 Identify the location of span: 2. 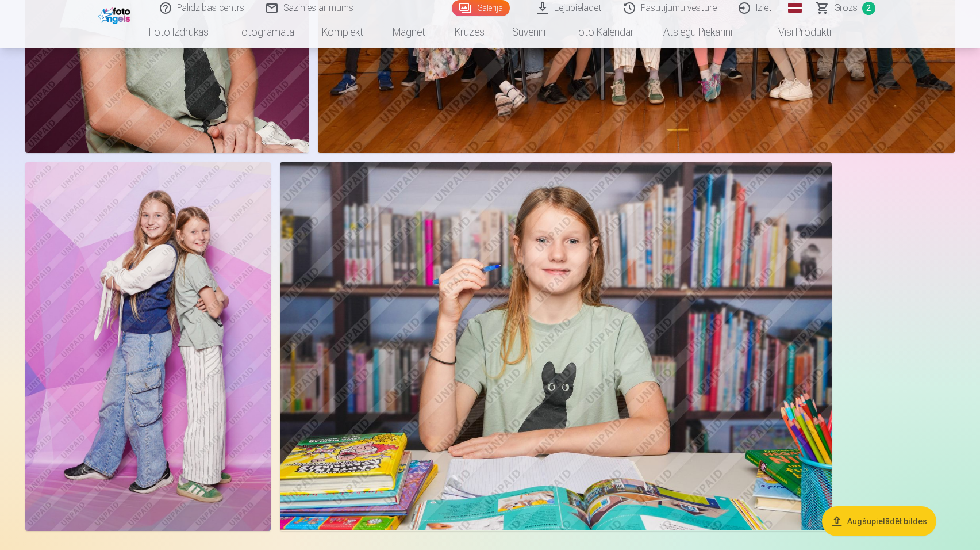
(869, 8).